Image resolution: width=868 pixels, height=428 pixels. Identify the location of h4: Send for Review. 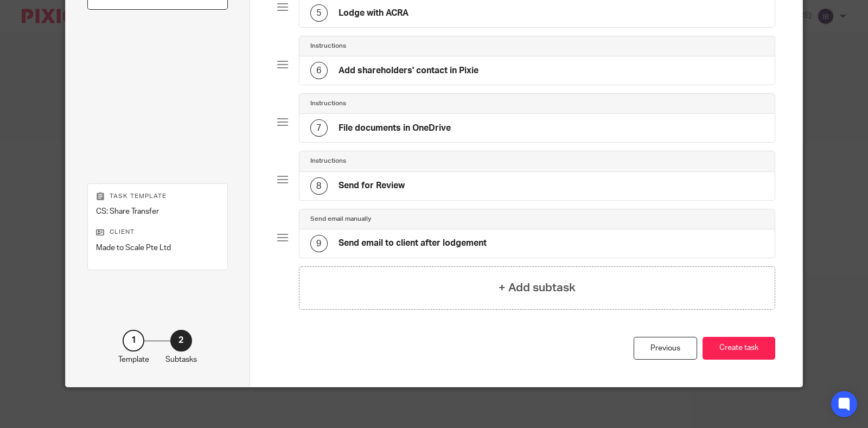
(372, 185).